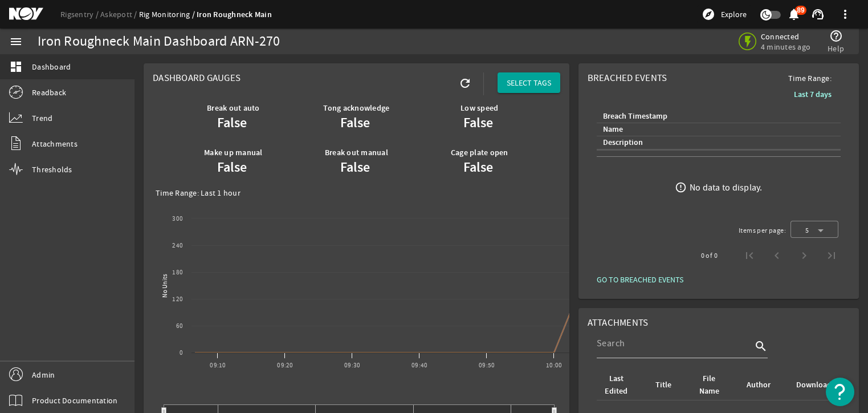  I want to click on text: 09:40, so click(419, 365).